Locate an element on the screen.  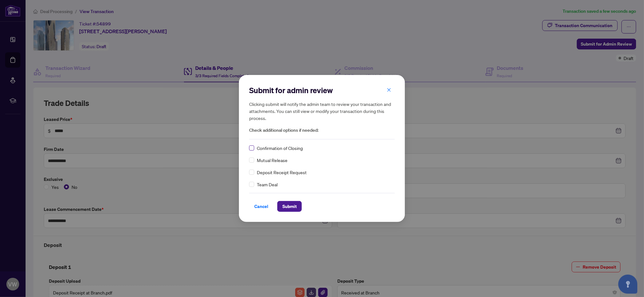
span: Mutual Release is located at coordinates (272, 160).